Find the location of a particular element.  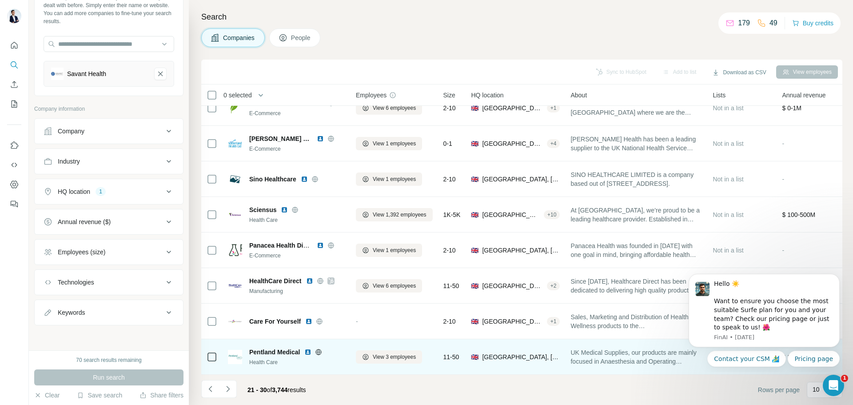

div: Health Care is located at coordinates (297, 362).